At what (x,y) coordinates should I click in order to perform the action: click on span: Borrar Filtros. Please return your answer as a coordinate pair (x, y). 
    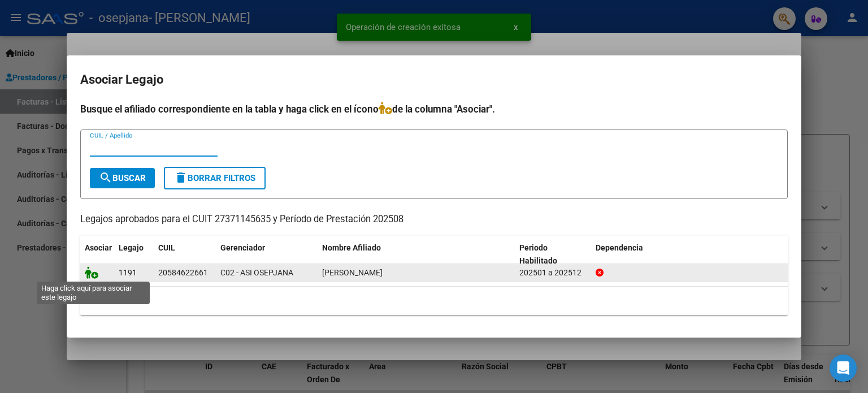
    Looking at the image, I should click on (215, 178).